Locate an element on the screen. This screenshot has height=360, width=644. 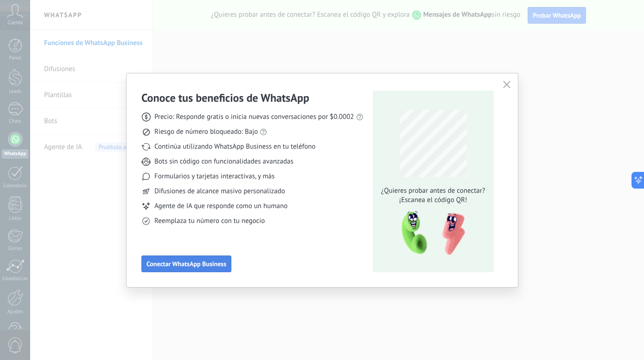
h3: Conoce tus beneficios de WhatsApp is located at coordinates (226, 98).